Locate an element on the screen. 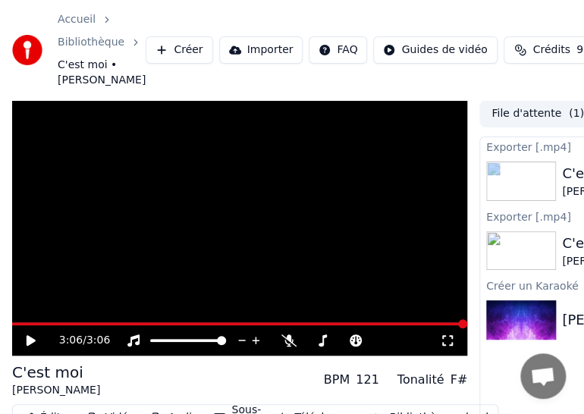 The width and height of the screenshot is (584, 414). button: Créer is located at coordinates (179, 50).